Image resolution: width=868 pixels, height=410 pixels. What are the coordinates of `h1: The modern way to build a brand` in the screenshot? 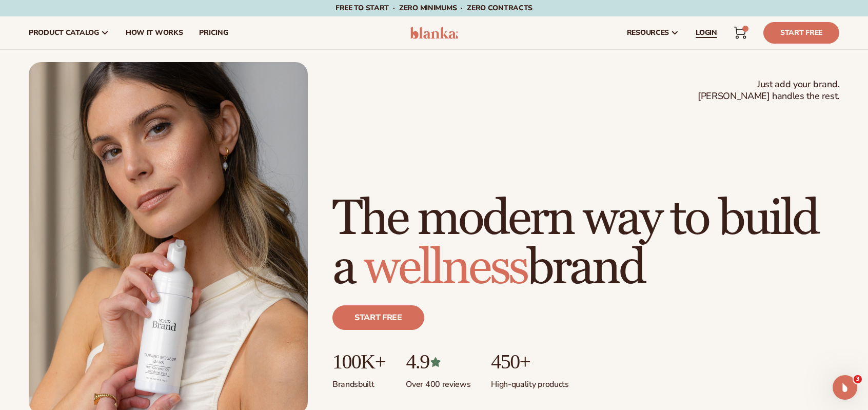 It's located at (586, 243).